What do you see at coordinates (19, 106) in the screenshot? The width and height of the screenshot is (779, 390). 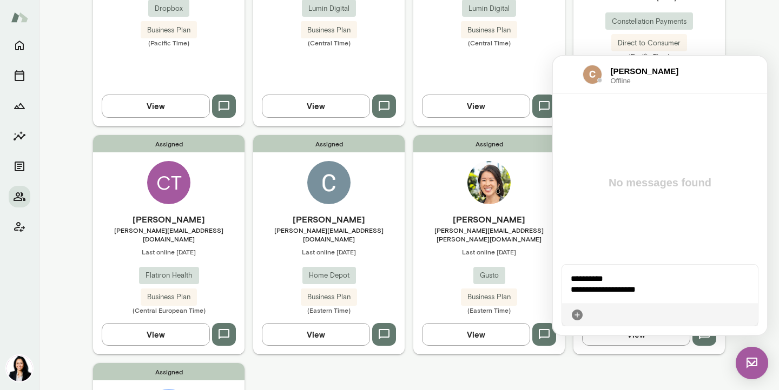 I see `button: Growth Plan` at bounding box center [19, 106].